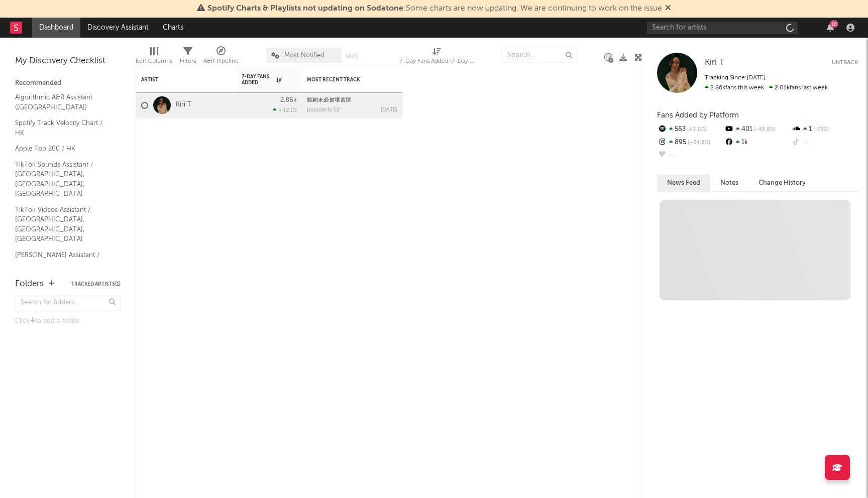 The height and width of the screenshot is (498, 868). Describe the element at coordinates (764, 129) in the screenshot. I see `span: -49.8 %` at that location.